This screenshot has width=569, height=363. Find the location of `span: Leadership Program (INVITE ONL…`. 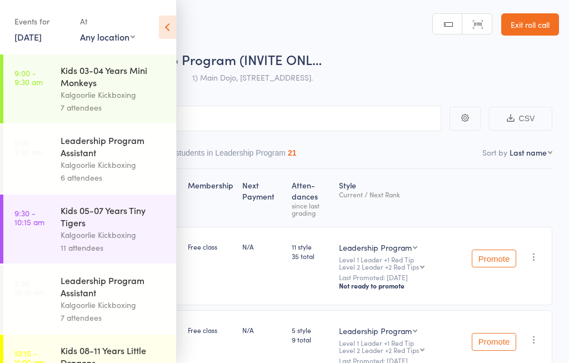

span: Leadership Program (INVITE ONL… is located at coordinates (216, 59).